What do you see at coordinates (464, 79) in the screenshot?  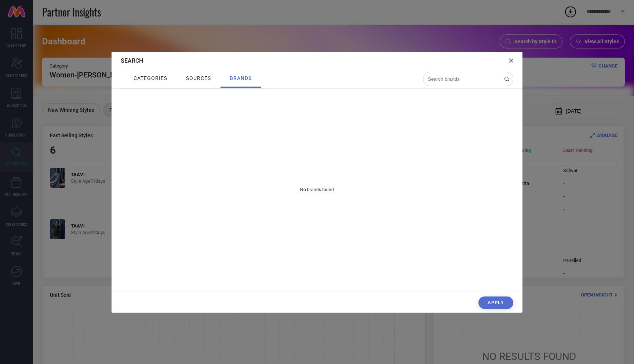 I see `input: Search brands` at bounding box center [464, 79].